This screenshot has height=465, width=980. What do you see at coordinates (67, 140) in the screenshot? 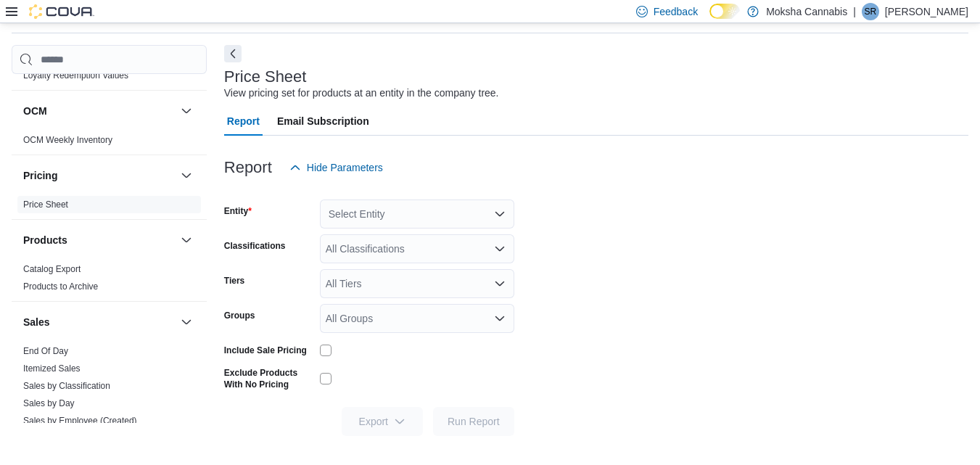
I see `a: OCM Weekly Inventory` at bounding box center [67, 140].